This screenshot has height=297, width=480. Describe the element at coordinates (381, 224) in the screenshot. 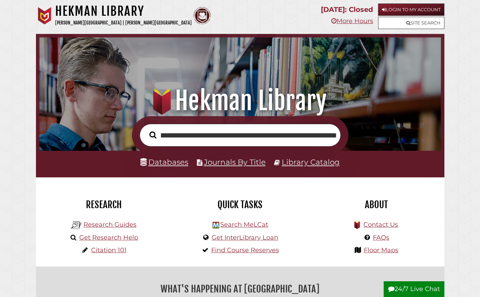

I see `a: Contact Us` at that location.